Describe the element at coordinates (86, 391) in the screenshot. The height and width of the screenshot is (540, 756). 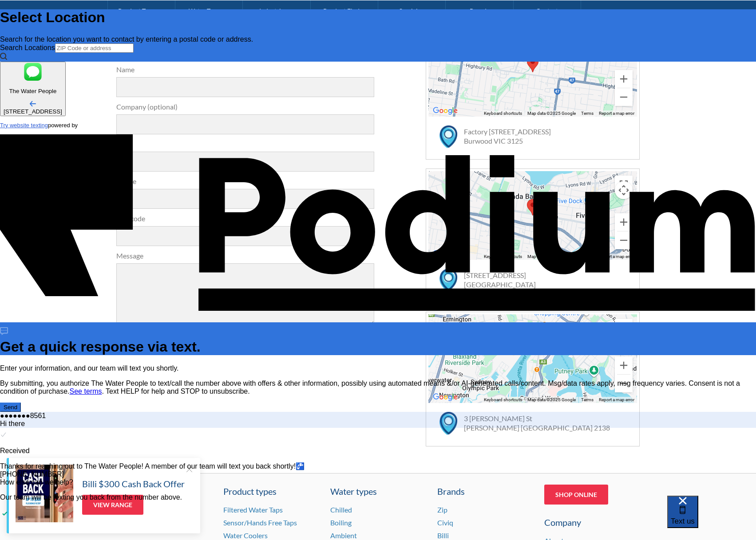
I see `a: Open terms and conditions in a new window` at that location.